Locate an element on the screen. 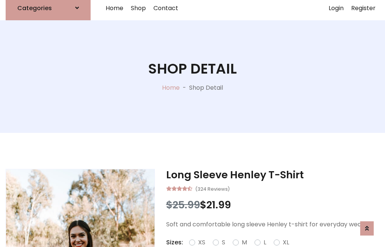  h1: Shop Detail is located at coordinates (193, 69).